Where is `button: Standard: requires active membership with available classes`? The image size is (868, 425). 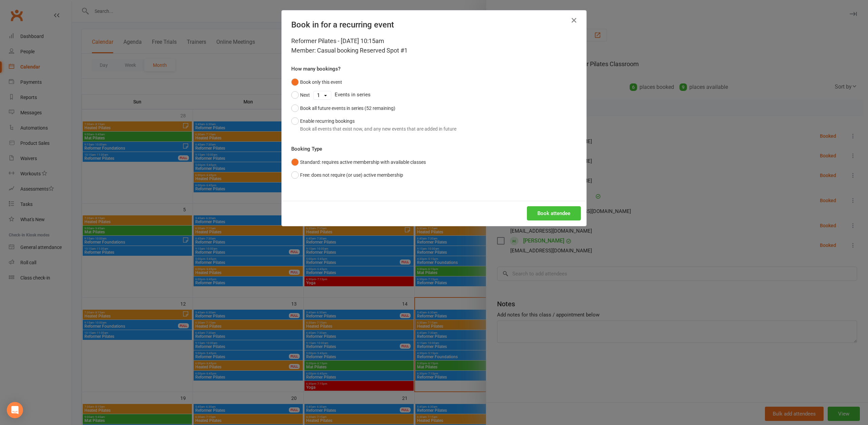
button: Standard: requires active membership with available classes is located at coordinates (359, 162).